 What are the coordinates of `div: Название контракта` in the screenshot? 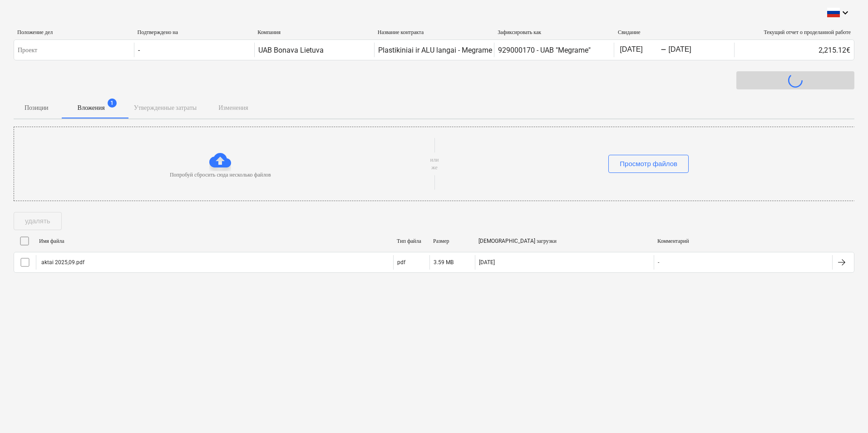 It's located at (434, 32).